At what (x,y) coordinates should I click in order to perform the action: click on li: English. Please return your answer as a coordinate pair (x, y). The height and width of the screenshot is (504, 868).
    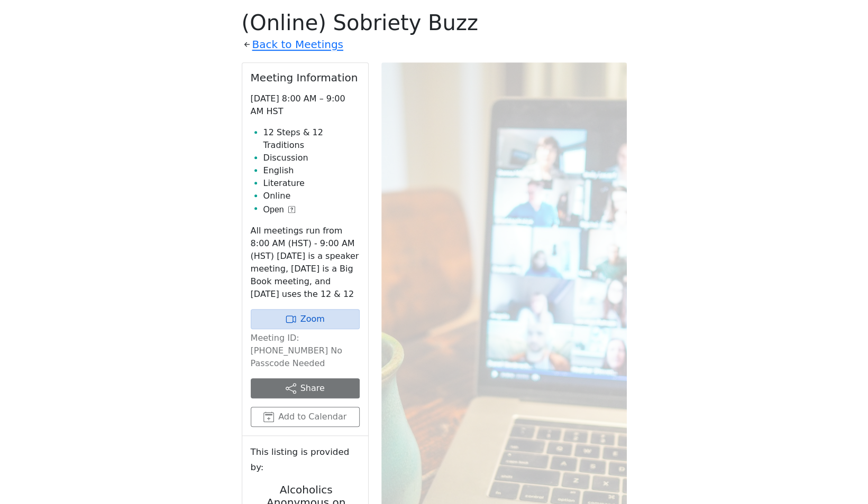
    Looking at the image, I should click on (312, 171).